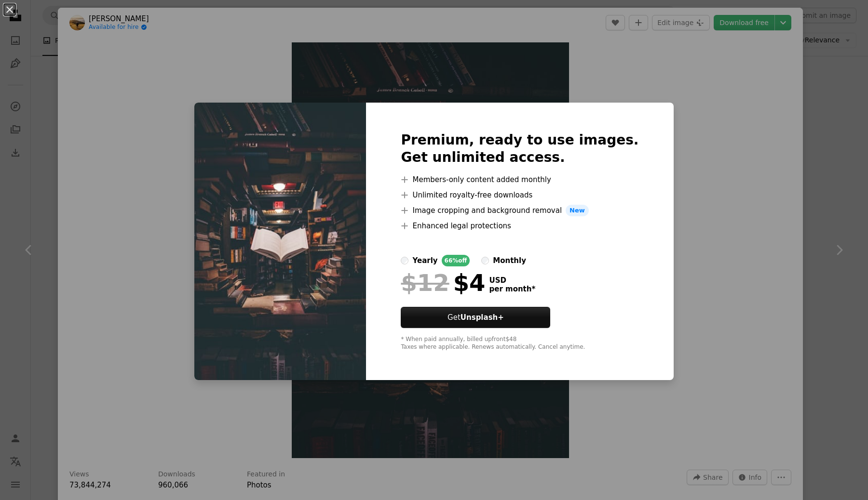  Describe the element at coordinates (485, 260) in the screenshot. I see `input: monthly` at that location.